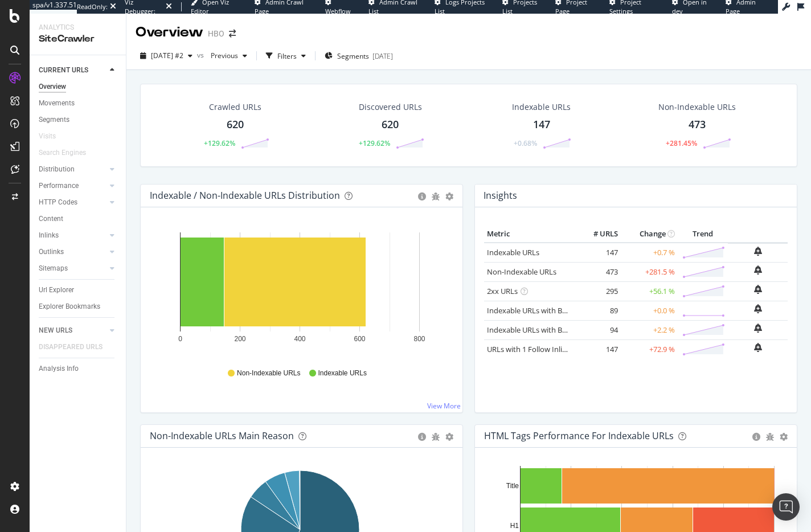 This screenshot has height=532, width=811. I want to click on div: Outlinks, so click(51, 252).